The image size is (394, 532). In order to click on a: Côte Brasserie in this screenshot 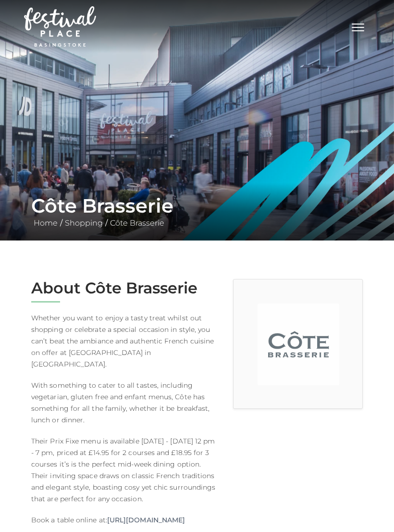, I will do `click(137, 223)`.